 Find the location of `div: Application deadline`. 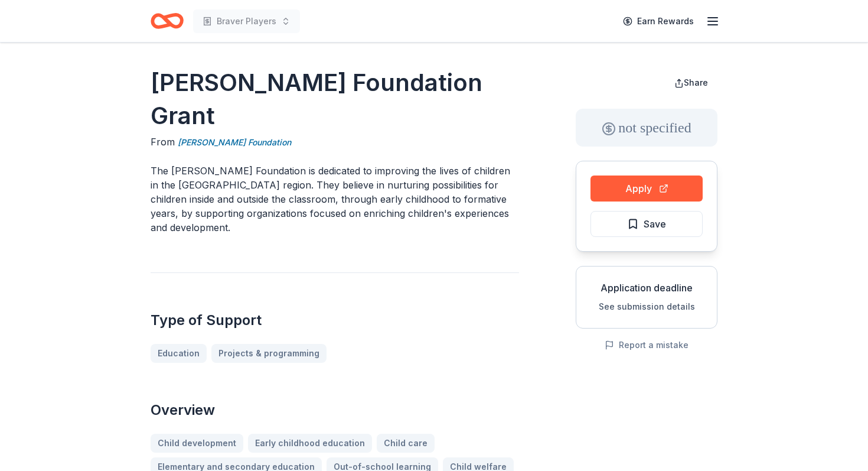

div: Application deadline is located at coordinates (647, 287).